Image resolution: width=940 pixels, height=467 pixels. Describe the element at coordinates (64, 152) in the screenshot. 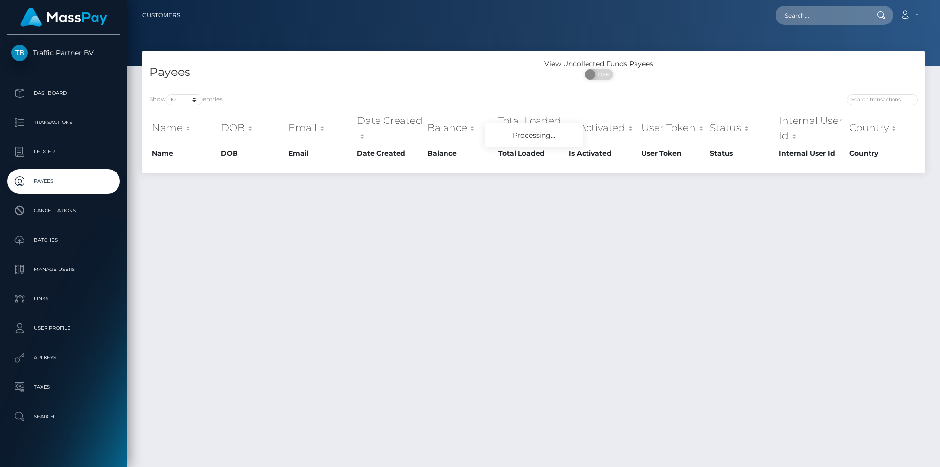

I see `a: Ledger` at that location.